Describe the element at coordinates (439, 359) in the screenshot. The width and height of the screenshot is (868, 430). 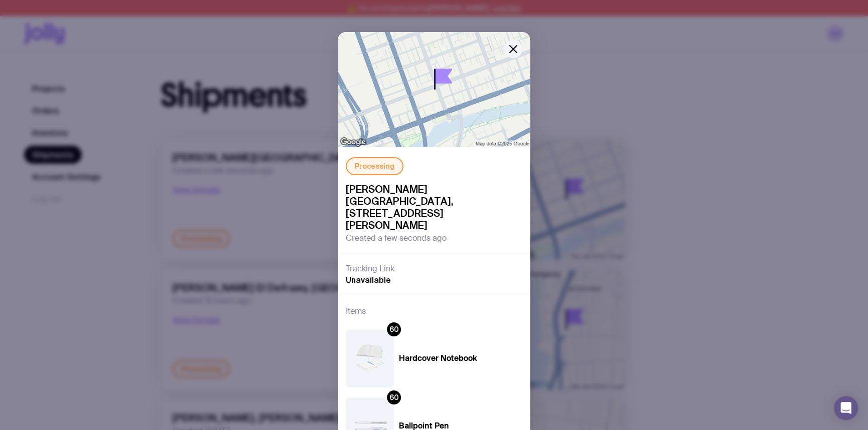
I see `h4: Hardcover Notebook` at that location.